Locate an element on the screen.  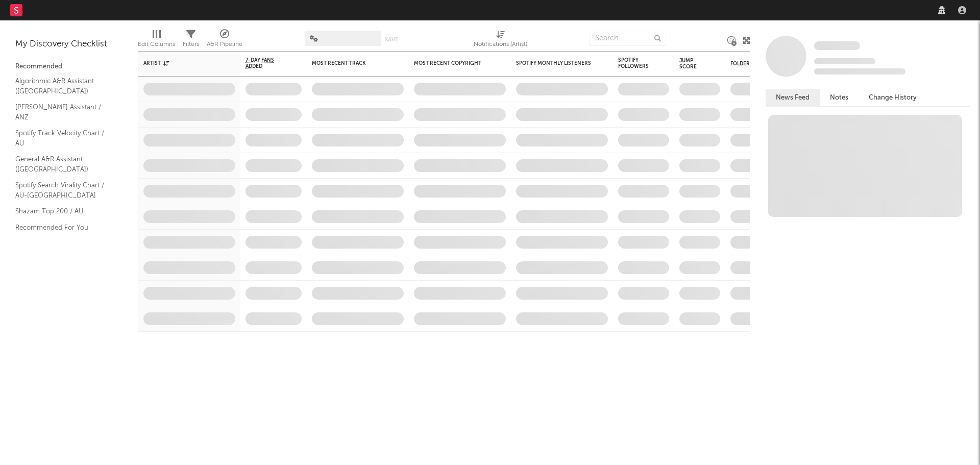
div: Spotify Monthly Listeners is located at coordinates (554, 63).